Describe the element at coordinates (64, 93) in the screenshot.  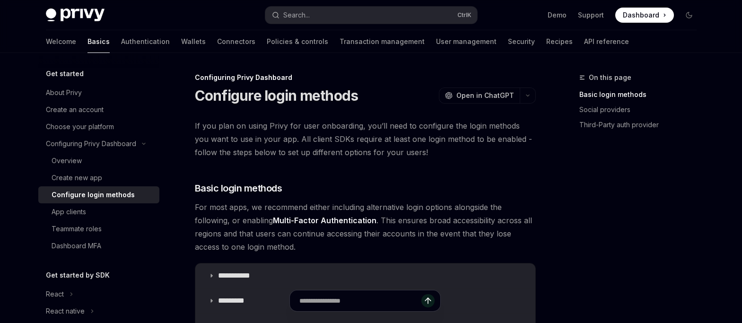
I see `div: About Privy` at that location.